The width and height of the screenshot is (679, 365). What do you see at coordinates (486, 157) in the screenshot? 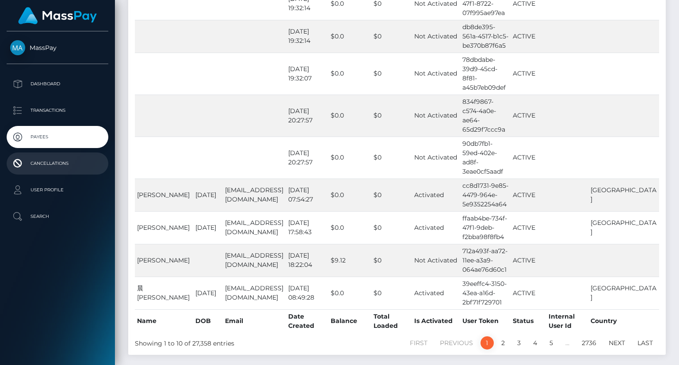
I see `td: 90db7fb1-59ed-402e-ad8f-3eae0cf5aadf` at bounding box center [486, 157].